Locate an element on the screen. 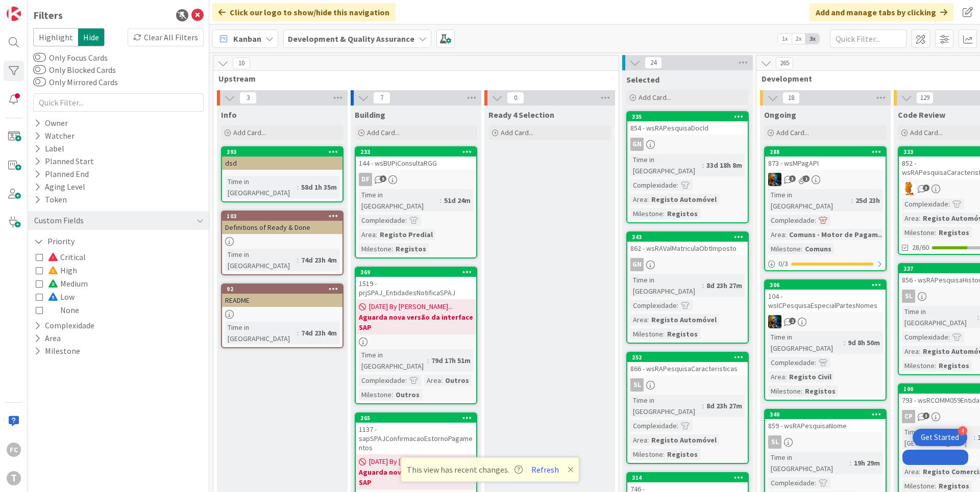  div: CP is located at coordinates (909, 417).